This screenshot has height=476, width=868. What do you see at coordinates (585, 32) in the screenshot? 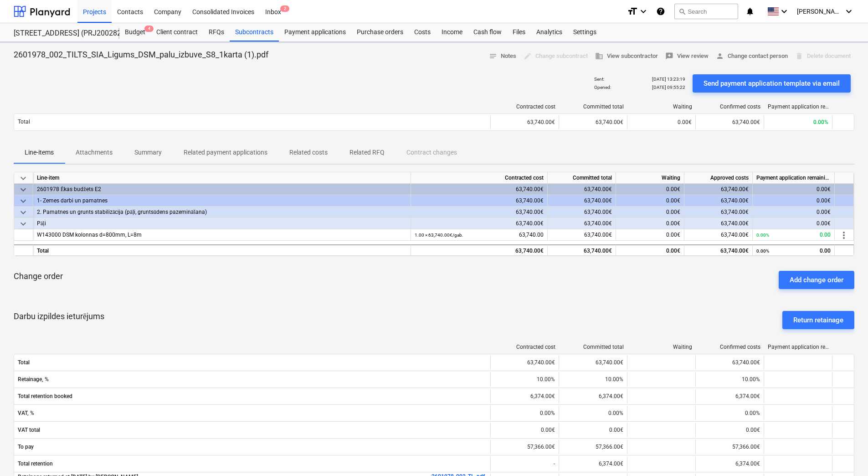
I see `div: Settings` at bounding box center [585, 32].